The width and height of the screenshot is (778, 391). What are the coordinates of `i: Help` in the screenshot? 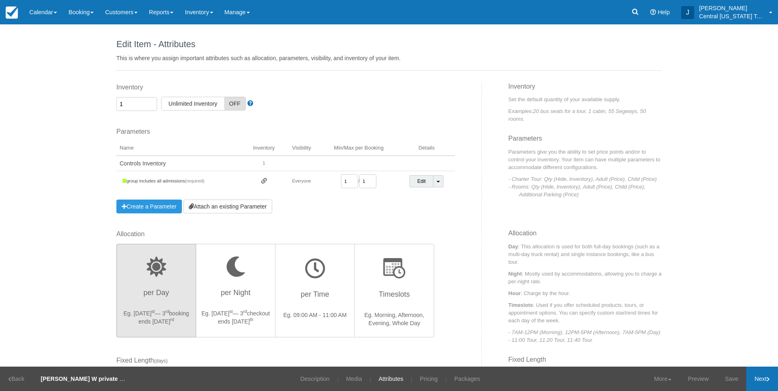 It's located at (653, 12).